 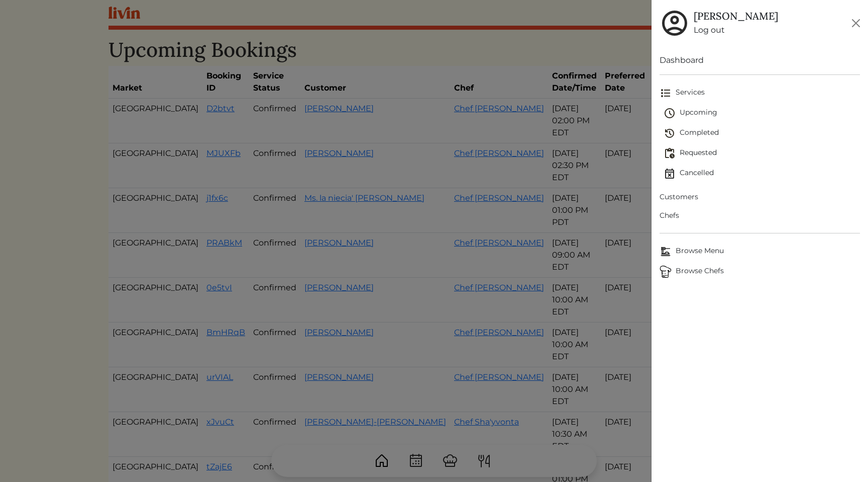 I want to click on img: user_account-e6e16d2ec92f44fc35f99ef0dc9cddf60790bfa021a6ecb1c896eb5d2907b31c.svg, so click(x=675, y=23).